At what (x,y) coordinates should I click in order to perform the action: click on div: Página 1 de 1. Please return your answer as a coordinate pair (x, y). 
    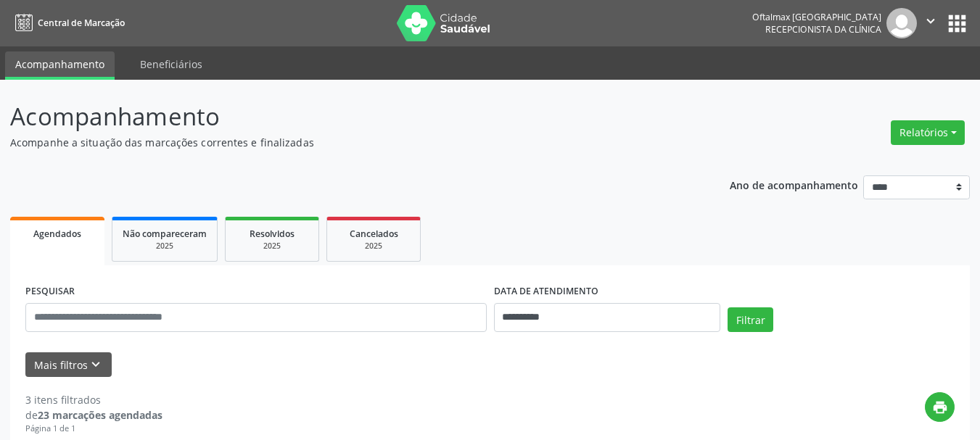
    Looking at the image, I should click on (93, 429).